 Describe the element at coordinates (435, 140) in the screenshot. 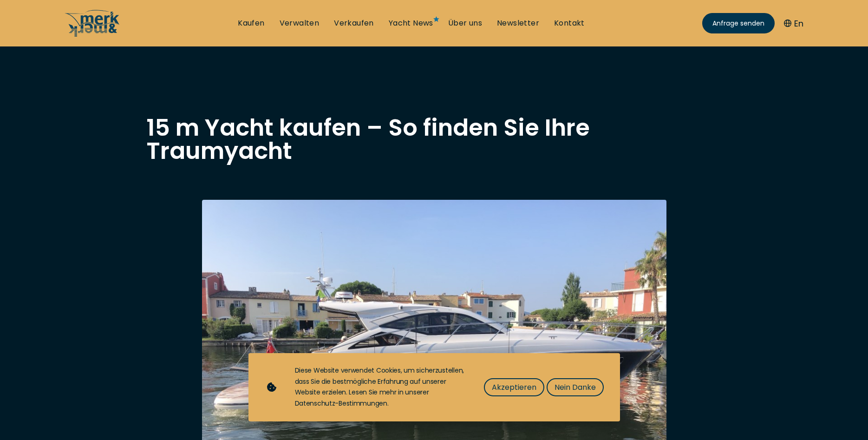

I see `h1: 15 m Yacht kaufen – So finden Sie Ihre Traumyacht` at that location.